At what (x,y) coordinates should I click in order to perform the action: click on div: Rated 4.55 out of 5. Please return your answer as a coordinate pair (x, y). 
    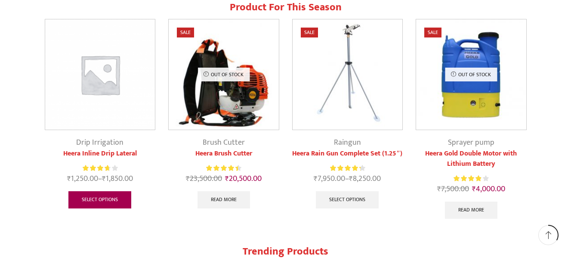
    Looking at the image, I should click on (224, 168).